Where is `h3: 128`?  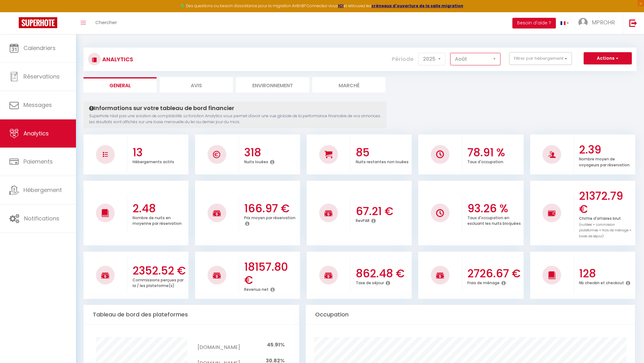
h3: 128 is located at coordinates (606, 273).